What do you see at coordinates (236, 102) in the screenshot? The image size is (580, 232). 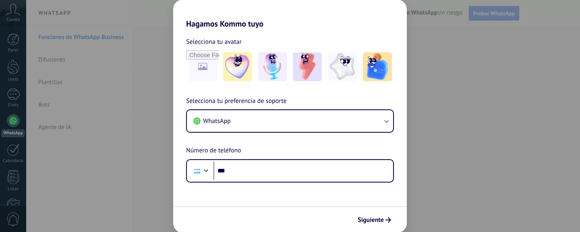 I see `span: Selecciona tu preferencia de soporte` at bounding box center [236, 102].